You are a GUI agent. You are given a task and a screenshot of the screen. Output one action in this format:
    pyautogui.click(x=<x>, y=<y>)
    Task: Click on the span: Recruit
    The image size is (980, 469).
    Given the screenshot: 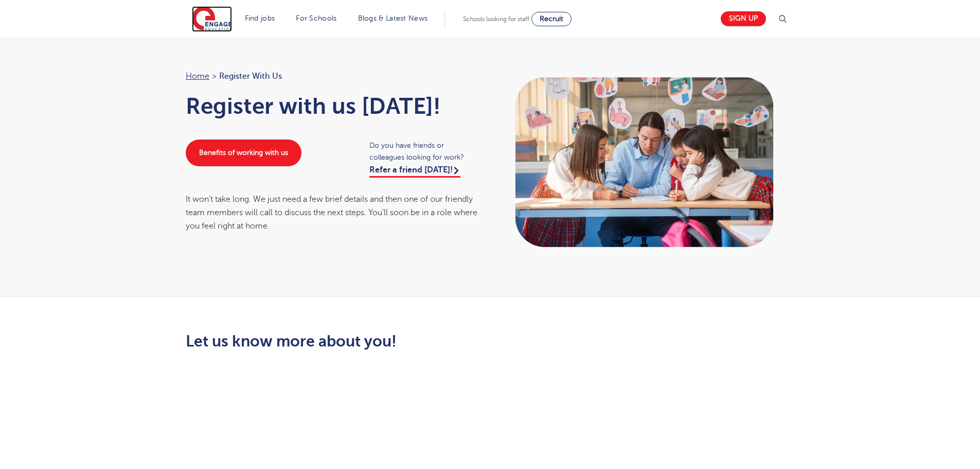 What is the action you would take?
    pyautogui.click(x=551, y=19)
    